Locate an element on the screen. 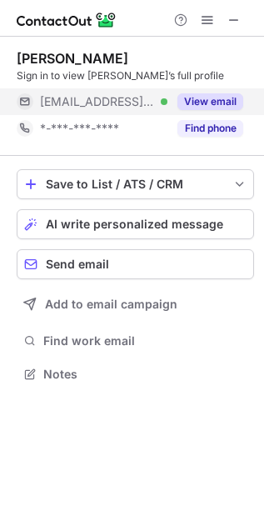 The image size is (264, 531). button: AI write personalized message is located at coordinates (135, 224).